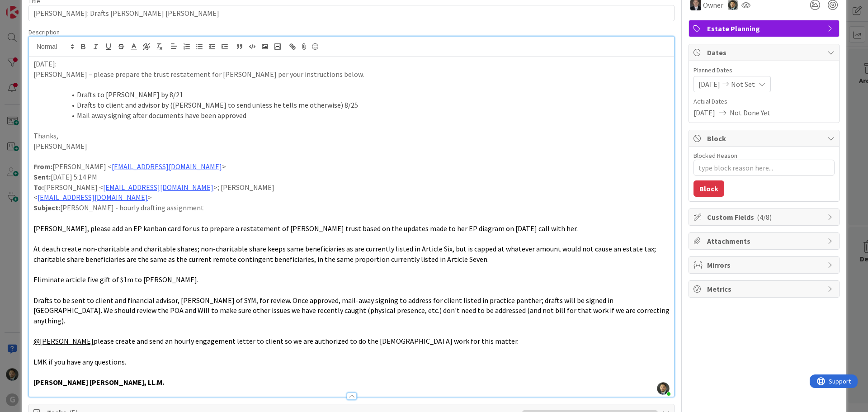 The width and height of the screenshot is (868, 412). I want to click on span: Not Set, so click(743, 84).